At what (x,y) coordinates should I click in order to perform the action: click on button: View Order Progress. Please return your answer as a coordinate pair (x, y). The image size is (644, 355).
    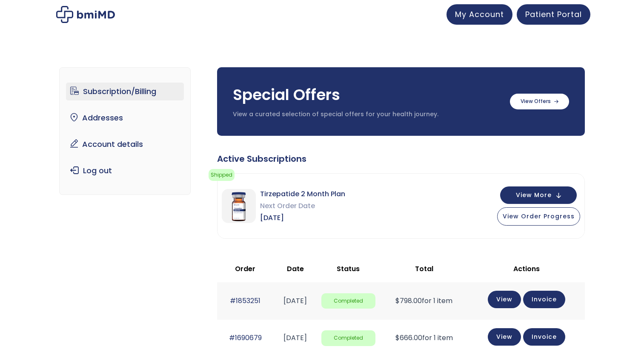
    Looking at the image, I should click on (539, 216).